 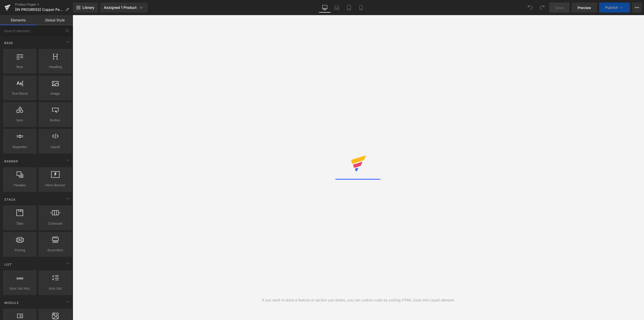 What do you see at coordinates (19, 120) in the screenshot?
I see `span: Icon` at bounding box center [19, 120].